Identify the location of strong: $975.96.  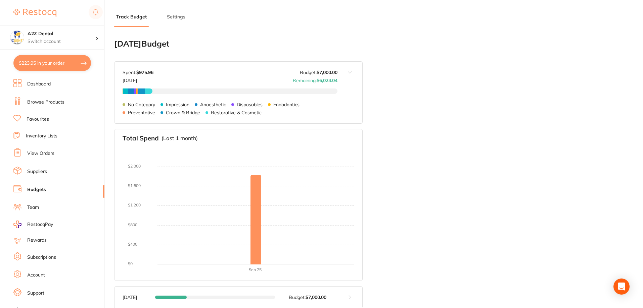
(145, 72).